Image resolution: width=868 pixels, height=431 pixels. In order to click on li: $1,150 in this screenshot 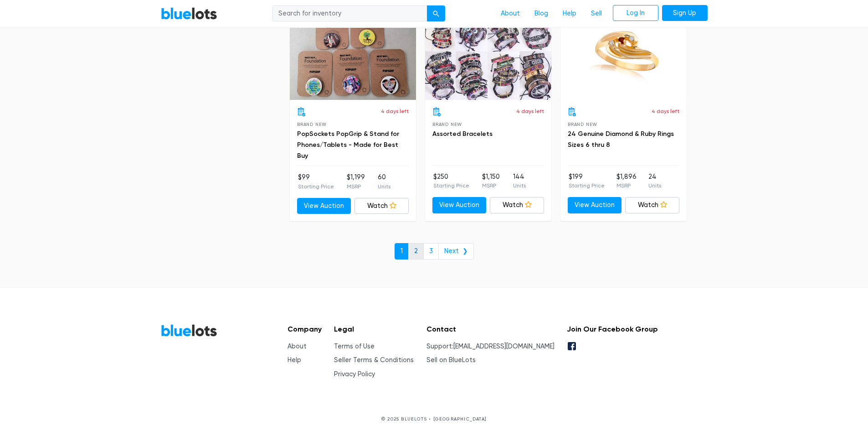, I will do `click(490, 181)`.